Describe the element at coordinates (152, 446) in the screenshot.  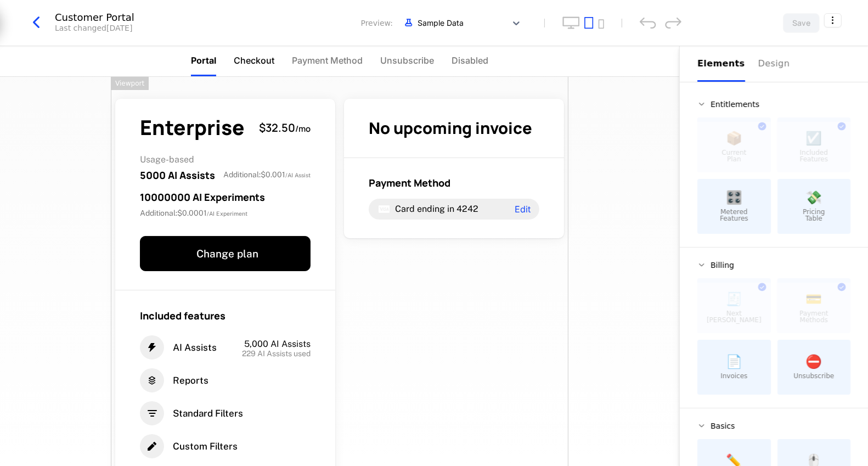
I see `i: pencil` at that location.